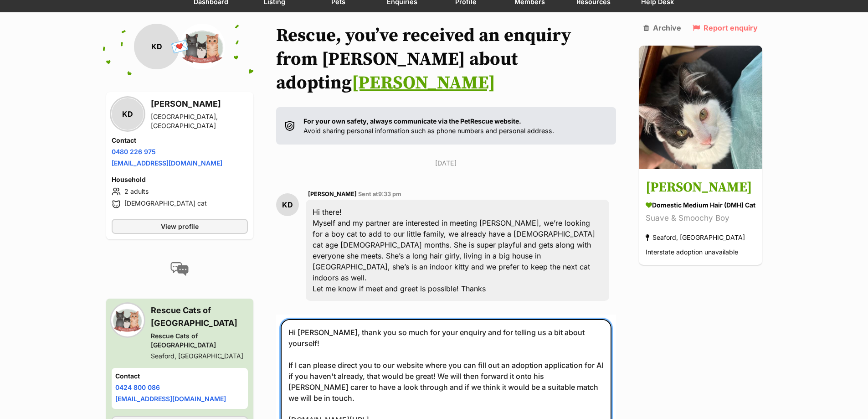 The image size is (868, 419). I want to click on span: Sent at, so click(380, 194).